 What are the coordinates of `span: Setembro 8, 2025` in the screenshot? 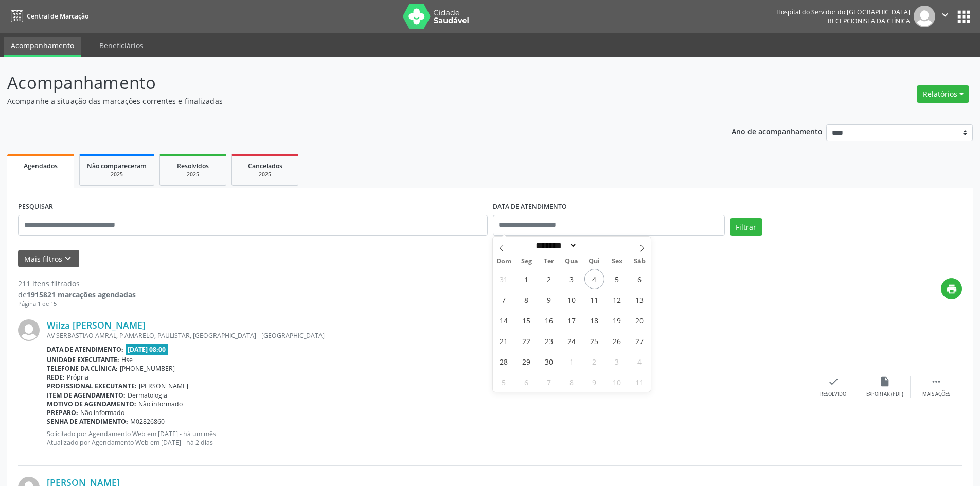 It's located at (526, 299).